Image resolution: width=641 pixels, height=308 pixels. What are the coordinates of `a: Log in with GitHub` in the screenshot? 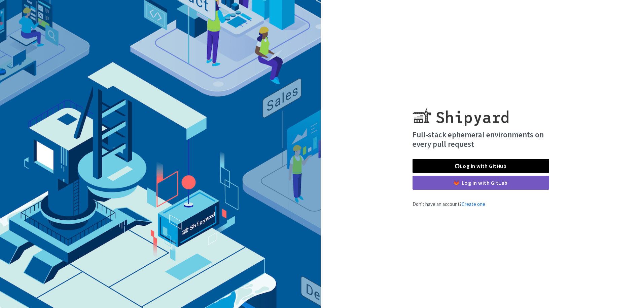 It's located at (481, 166).